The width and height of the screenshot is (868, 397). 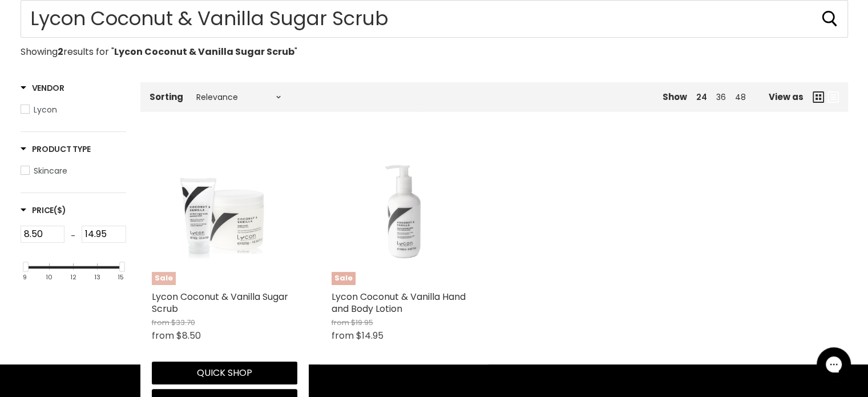 What do you see at coordinates (121, 277) in the screenshot?
I see `div: 15` at bounding box center [121, 277].